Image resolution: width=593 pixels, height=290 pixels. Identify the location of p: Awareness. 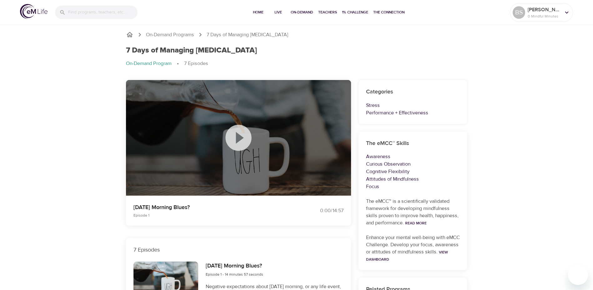
(413, 157).